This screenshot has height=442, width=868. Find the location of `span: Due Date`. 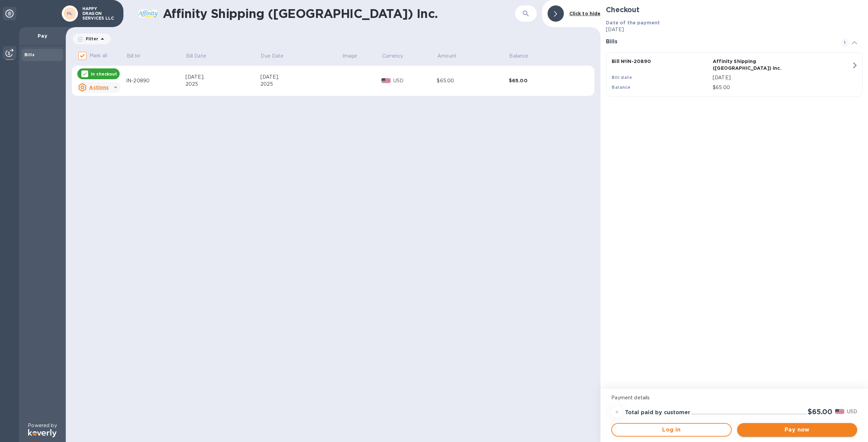

span: Due Date is located at coordinates (277, 56).